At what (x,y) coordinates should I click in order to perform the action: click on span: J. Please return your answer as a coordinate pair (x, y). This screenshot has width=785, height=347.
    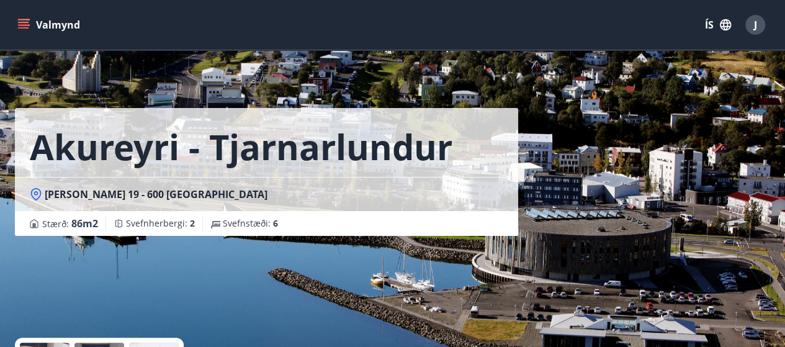
    Looking at the image, I should click on (755, 25).